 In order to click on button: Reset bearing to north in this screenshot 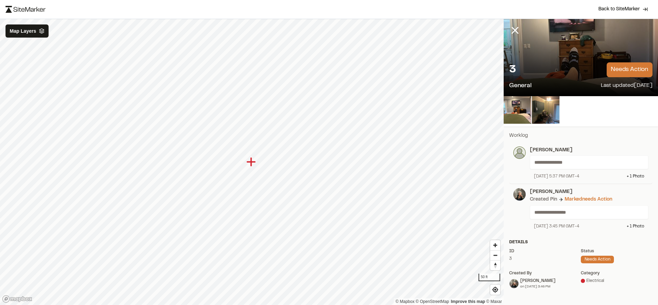, I will do `click(495, 265)`.